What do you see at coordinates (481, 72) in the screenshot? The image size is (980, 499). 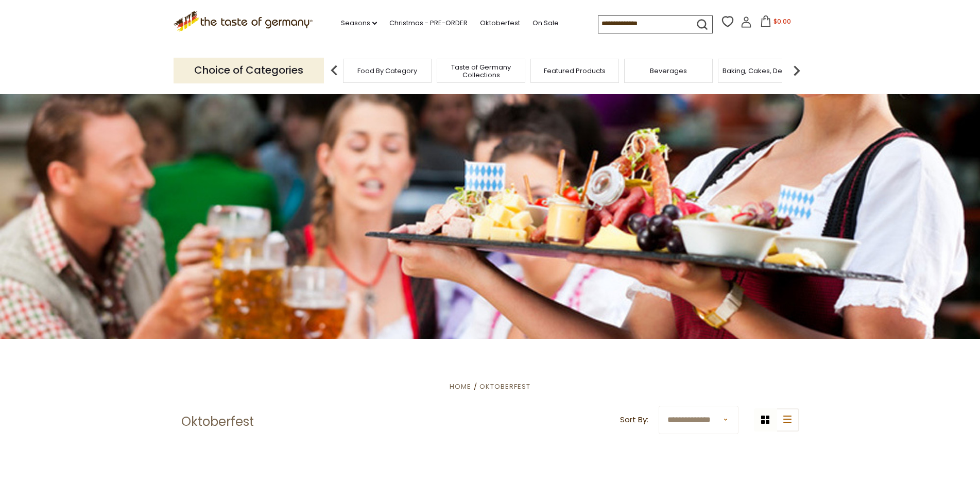 I see `a: Taste of Germany Collections` at bounding box center [481, 72].